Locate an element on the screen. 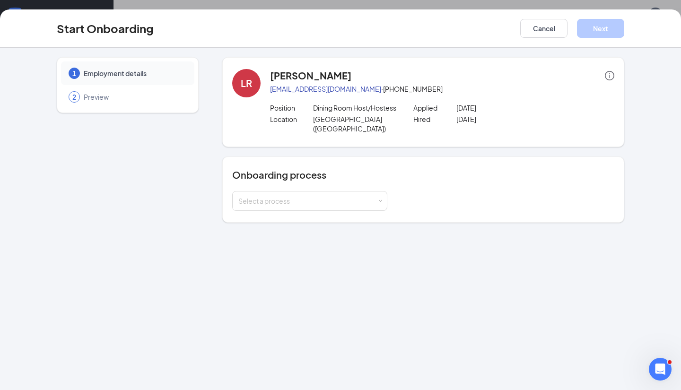  span: info-circle is located at coordinates (610, 76).